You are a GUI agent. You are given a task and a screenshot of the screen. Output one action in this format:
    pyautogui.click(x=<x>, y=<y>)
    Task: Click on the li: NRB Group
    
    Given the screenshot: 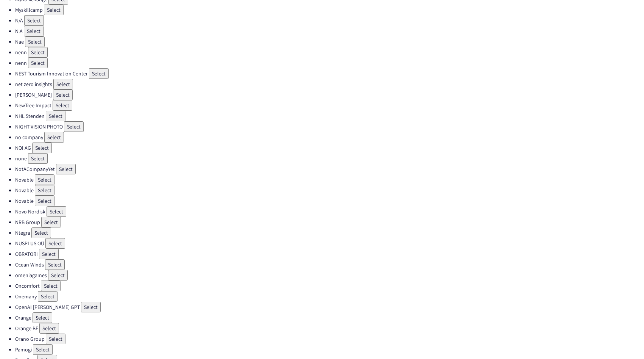 What is the action you would take?
    pyautogui.click(x=329, y=222)
    